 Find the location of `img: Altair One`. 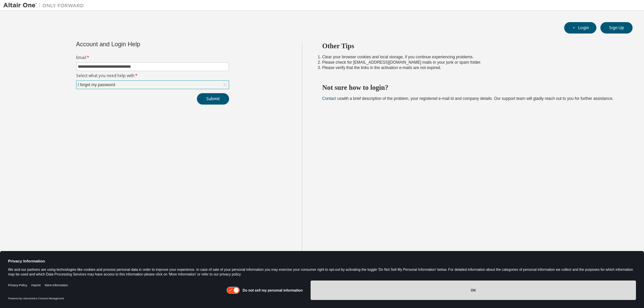

img: Altair One is located at coordinates (45, 5).